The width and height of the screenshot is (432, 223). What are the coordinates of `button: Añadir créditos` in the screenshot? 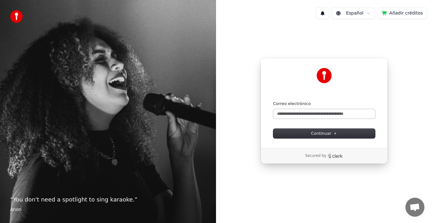 It's located at (402, 13).